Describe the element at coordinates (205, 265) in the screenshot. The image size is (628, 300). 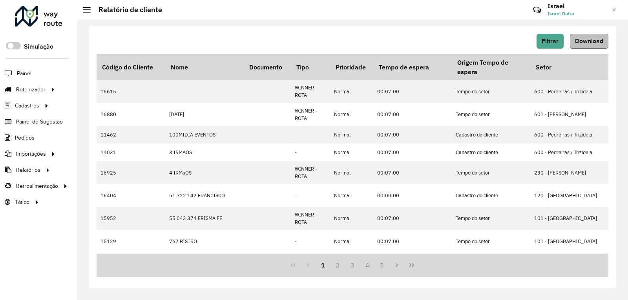
I see `td: A.H ESTACaO LANCHES` at that location.